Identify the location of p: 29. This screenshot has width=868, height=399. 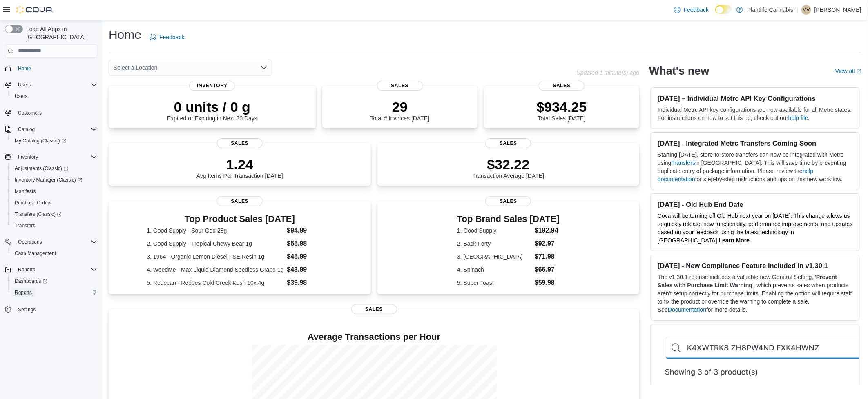
(400, 107).